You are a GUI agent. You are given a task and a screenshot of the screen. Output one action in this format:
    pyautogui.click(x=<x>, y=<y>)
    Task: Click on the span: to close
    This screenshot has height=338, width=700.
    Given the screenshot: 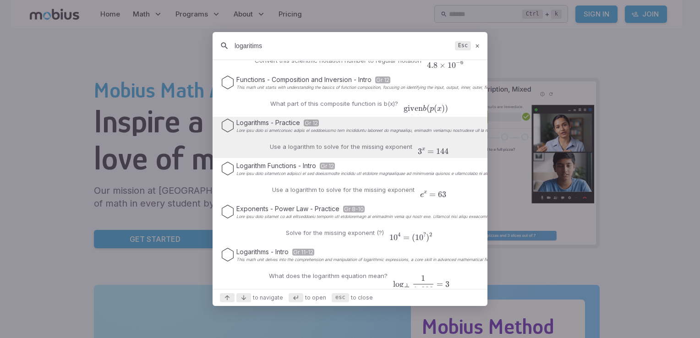 What is the action you would take?
    pyautogui.click(x=362, y=298)
    